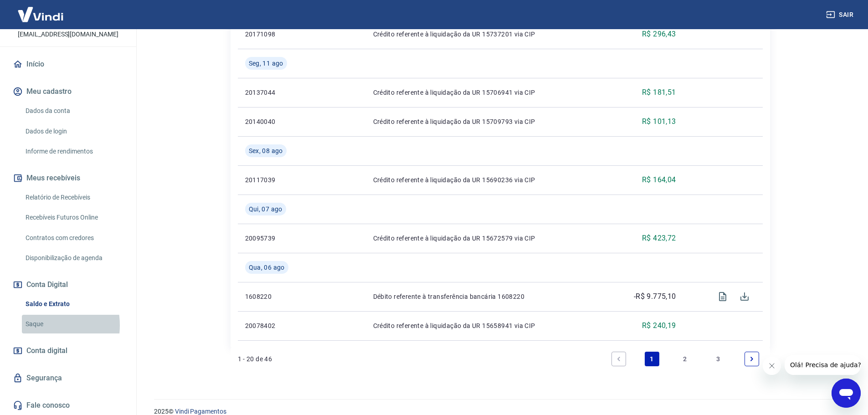 The width and height of the screenshot is (868, 415). Describe the element at coordinates (652, 359) in the screenshot. I see `a: Page 1 is your current page` at that location.